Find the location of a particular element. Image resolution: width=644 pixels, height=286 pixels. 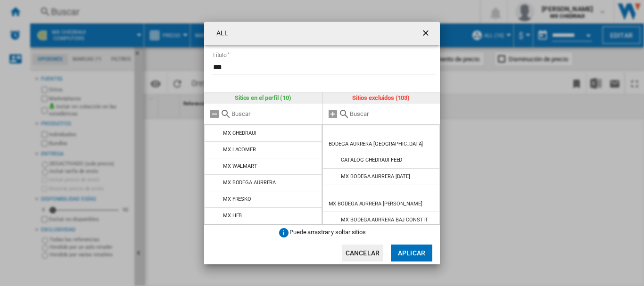

div: MX CHEDRAUI is located at coordinates (239, 133).